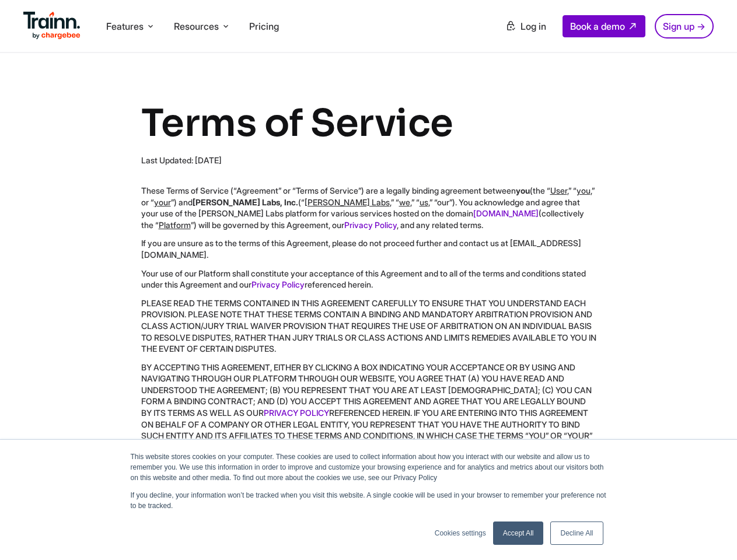  What do you see at coordinates (369, 279) in the screenshot?
I see `p: Your use of our Platform shall constitute your acceptance of this Agreement and to all of the ter...` at bounding box center [369, 279].